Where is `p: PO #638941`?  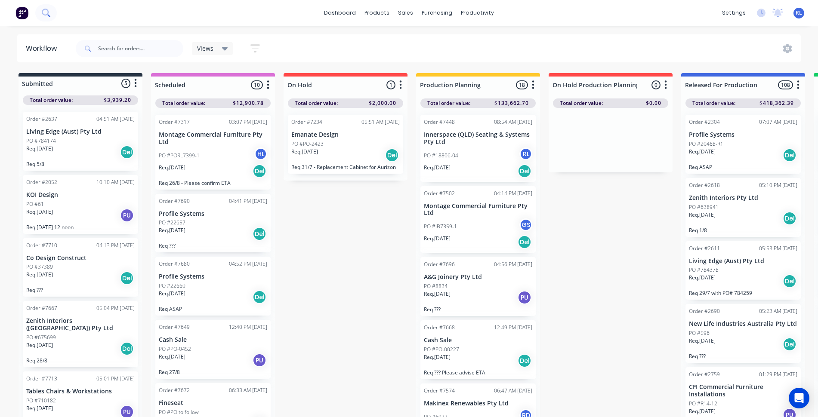
p: PO #638941 is located at coordinates (703, 207).